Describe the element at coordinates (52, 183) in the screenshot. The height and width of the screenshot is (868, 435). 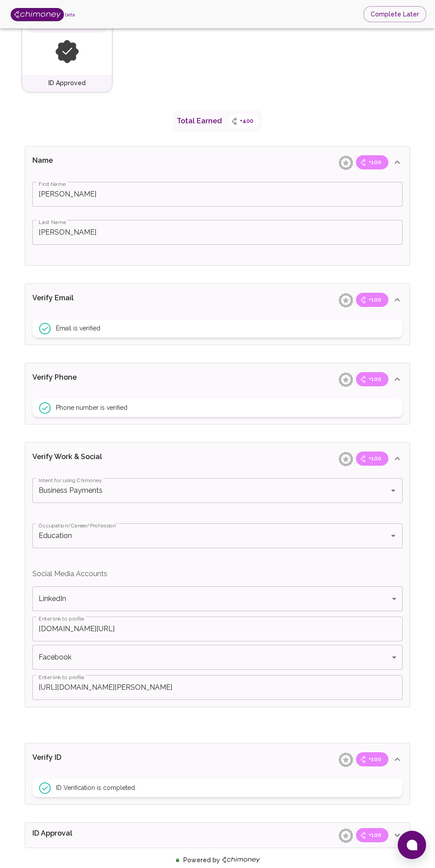
I see `label: First Name` at that location.